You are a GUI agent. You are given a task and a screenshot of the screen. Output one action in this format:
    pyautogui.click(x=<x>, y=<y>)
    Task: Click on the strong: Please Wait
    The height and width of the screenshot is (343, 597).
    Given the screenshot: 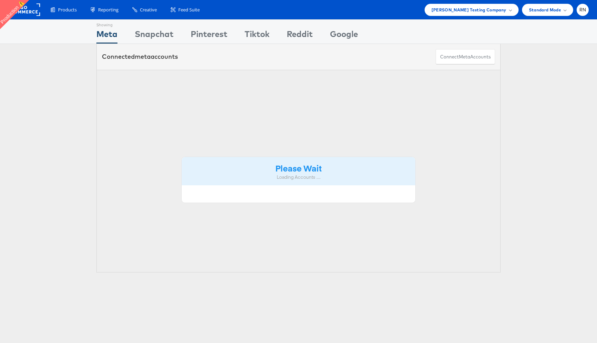 What is the action you would take?
    pyautogui.click(x=299, y=168)
    